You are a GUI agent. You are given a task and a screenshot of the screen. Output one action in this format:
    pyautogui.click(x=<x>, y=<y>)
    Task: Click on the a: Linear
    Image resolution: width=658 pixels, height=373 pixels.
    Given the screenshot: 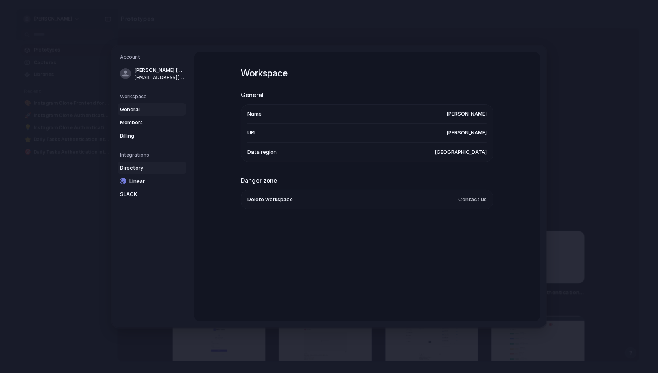 What is the action you would take?
    pyautogui.click(x=152, y=181)
    